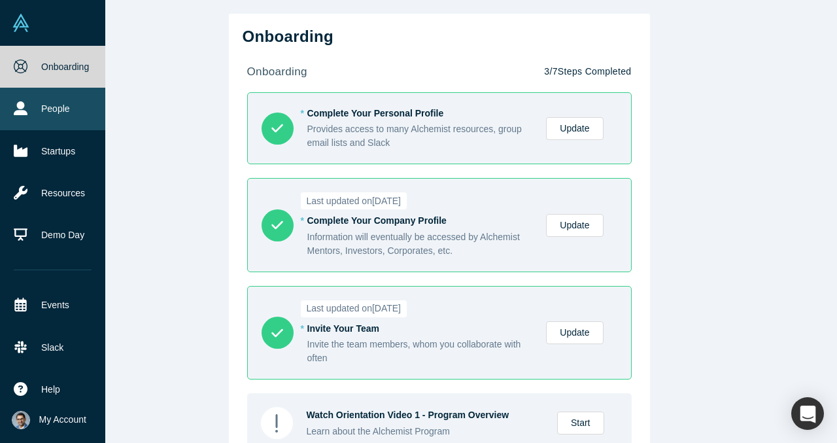  I want to click on div: Provides access to many Alchemist resources, group email lists and Slack, so click(420, 136).